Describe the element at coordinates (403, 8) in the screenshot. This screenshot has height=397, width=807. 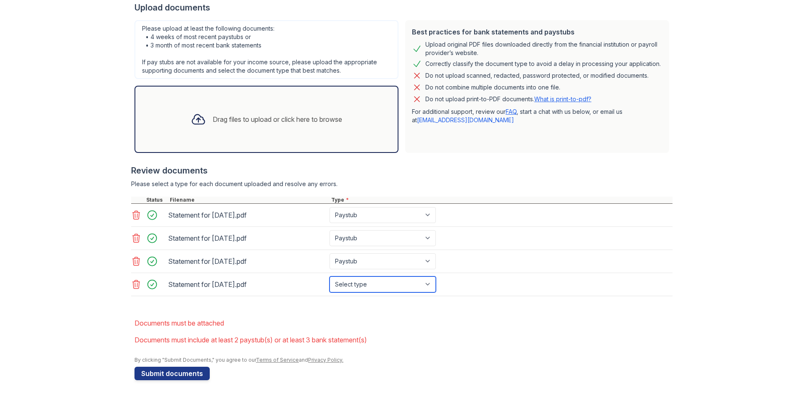
I see `div: Upload documents` at that location.